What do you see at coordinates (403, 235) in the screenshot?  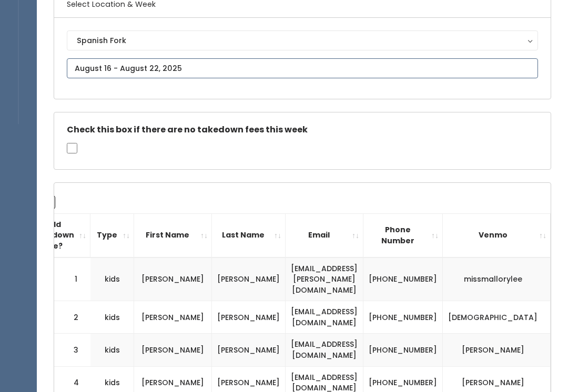 I see `th: Phone Number: activate to sort column ascending` at bounding box center [403, 235].